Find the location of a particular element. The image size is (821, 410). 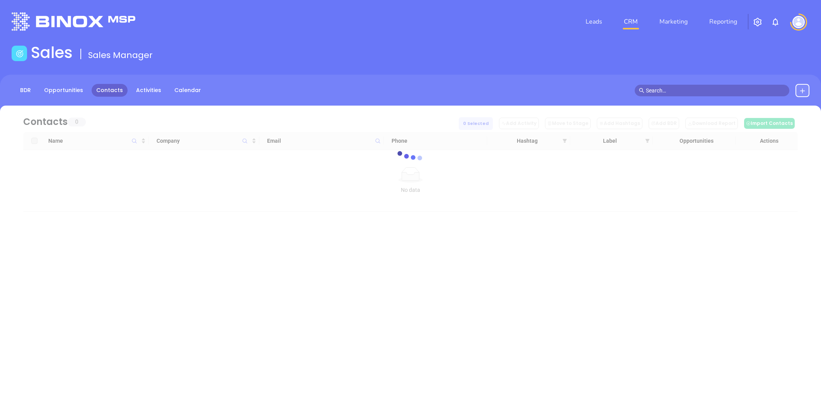

img: iconNotification is located at coordinates (775, 22).